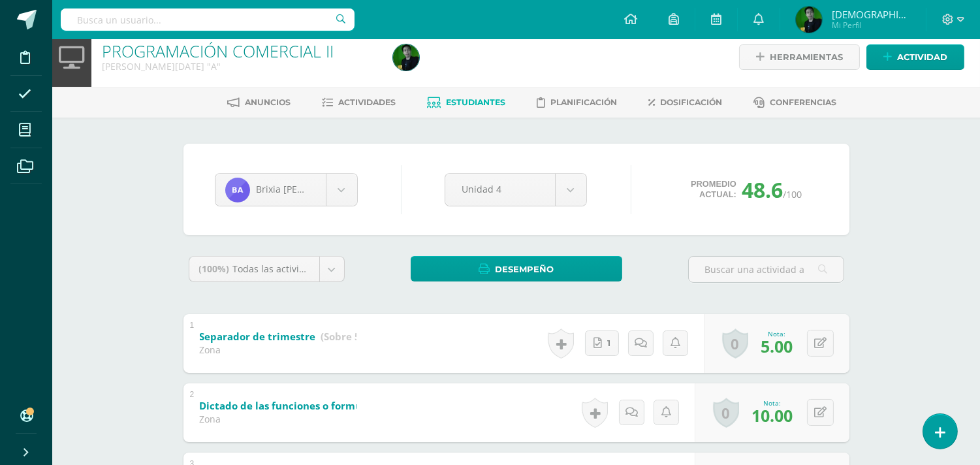 The image size is (980, 465). Describe the element at coordinates (871, 25) in the screenshot. I see `span: Mi Perfil` at that location.